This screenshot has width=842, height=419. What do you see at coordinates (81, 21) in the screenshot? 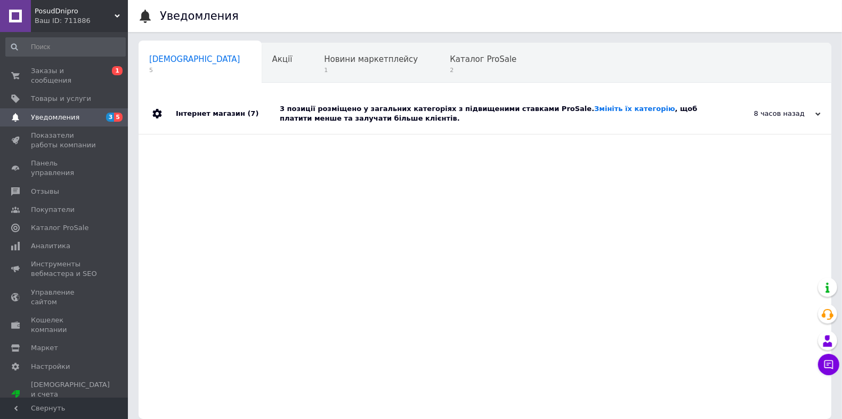
I see `div: Ваш ID: 711886` at bounding box center [81, 21].